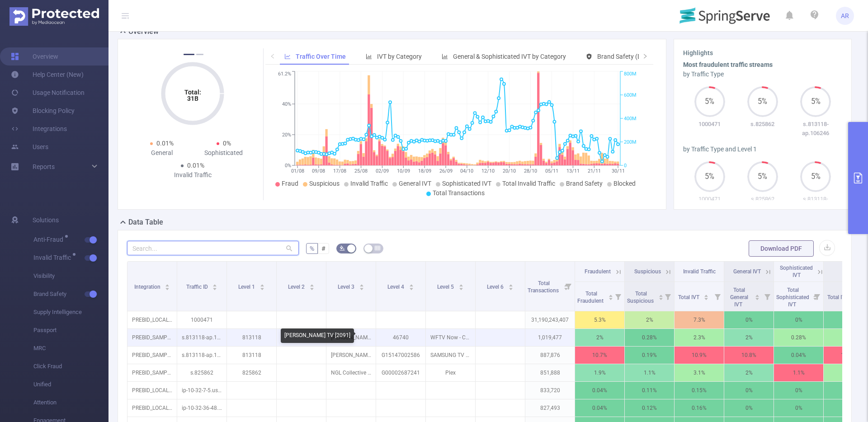 This screenshot has width=868, height=422. What do you see at coordinates (450, 355) in the screenshot?
I see `p: SAMSUNG TV PLUS` at bounding box center [450, 355].